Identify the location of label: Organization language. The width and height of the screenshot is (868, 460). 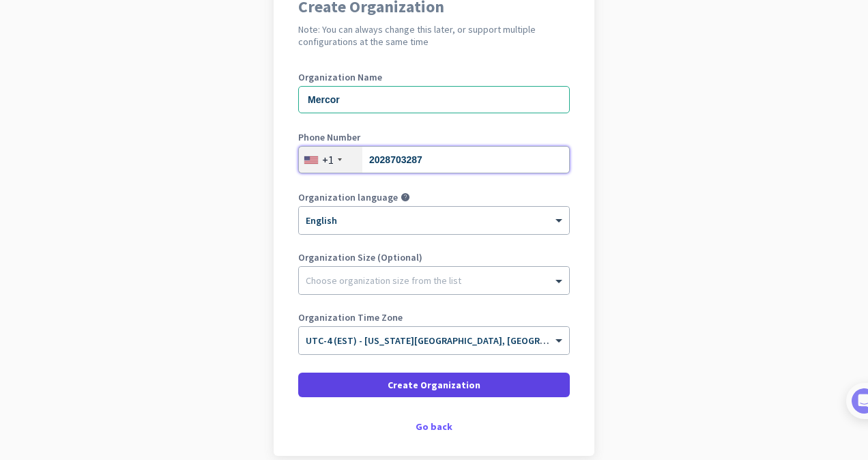
(348, 197).